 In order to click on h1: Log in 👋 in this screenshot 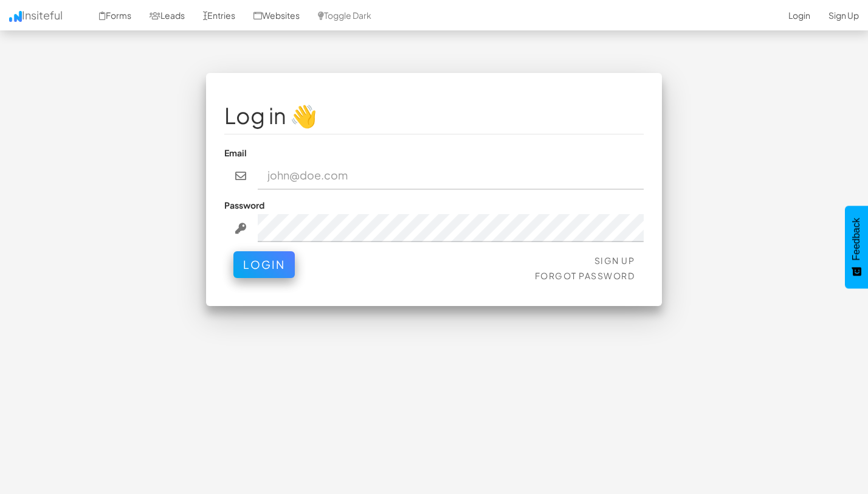, I will do `click(434, 115)`.